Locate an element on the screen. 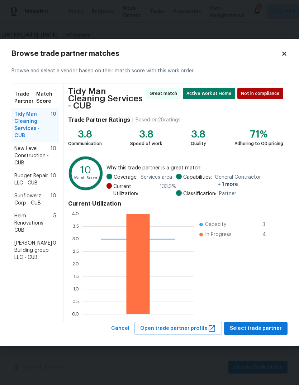 The height and width of the screenshot is (385, 299). span: Capacity is located at coordinates (215, 225).